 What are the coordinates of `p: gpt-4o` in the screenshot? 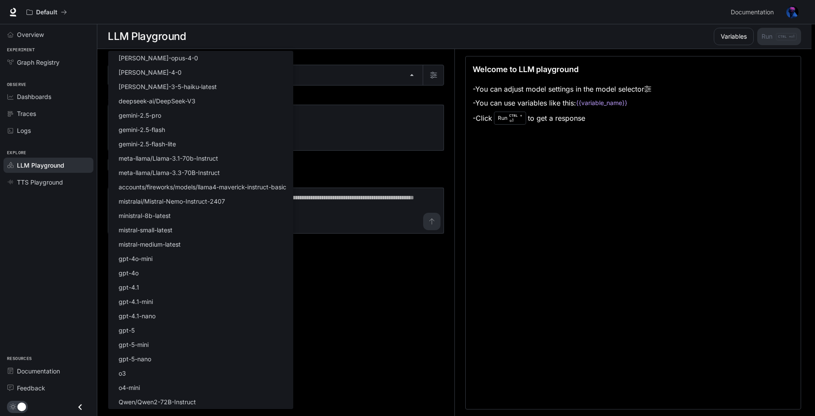 It's located at (129, 273).